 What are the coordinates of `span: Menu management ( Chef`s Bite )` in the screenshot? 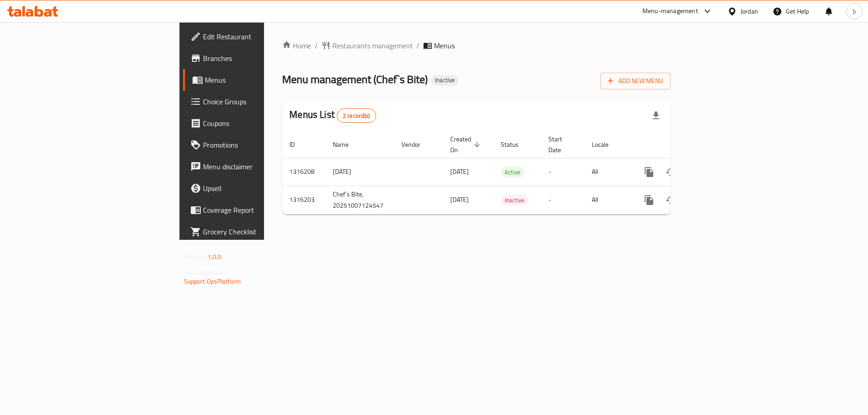 It's located at (355, 79).